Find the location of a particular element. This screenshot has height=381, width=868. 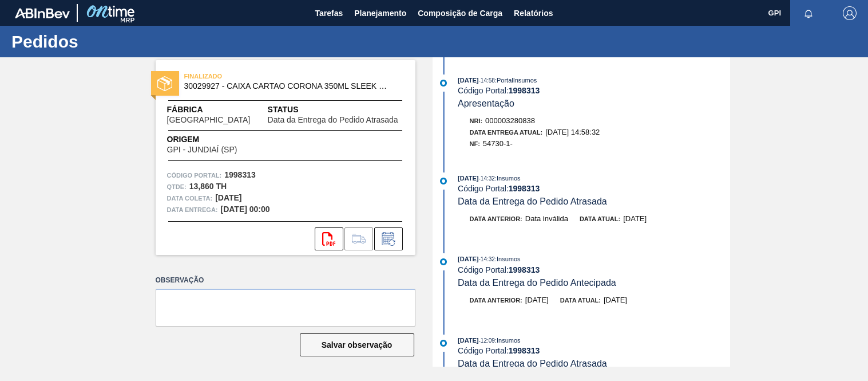

img: Logout is located at coordinates (849, 13).